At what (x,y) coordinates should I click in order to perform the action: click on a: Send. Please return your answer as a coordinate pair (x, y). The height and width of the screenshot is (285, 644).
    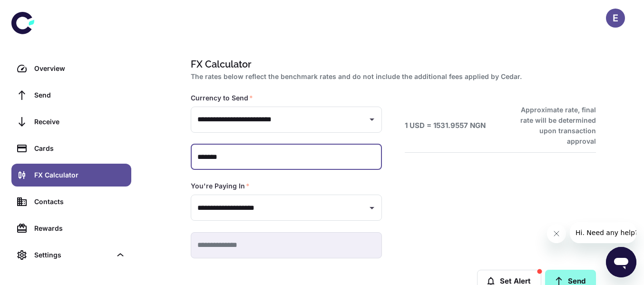
    Looking at the image, I should click on (71, 95).